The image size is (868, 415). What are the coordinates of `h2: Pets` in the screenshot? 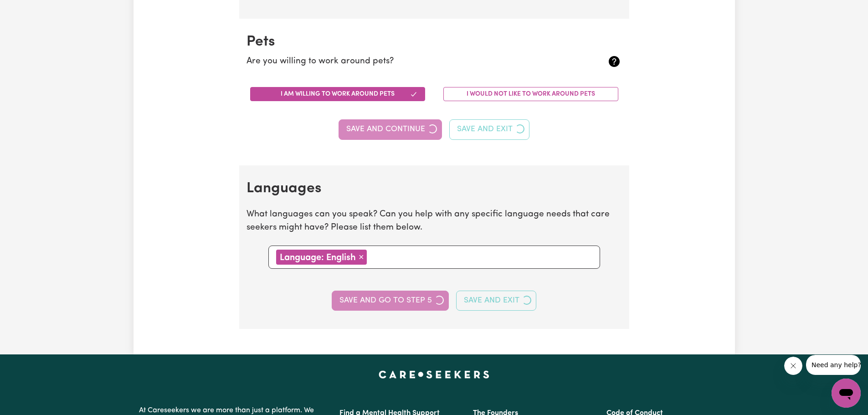 It's located at (434, 42).